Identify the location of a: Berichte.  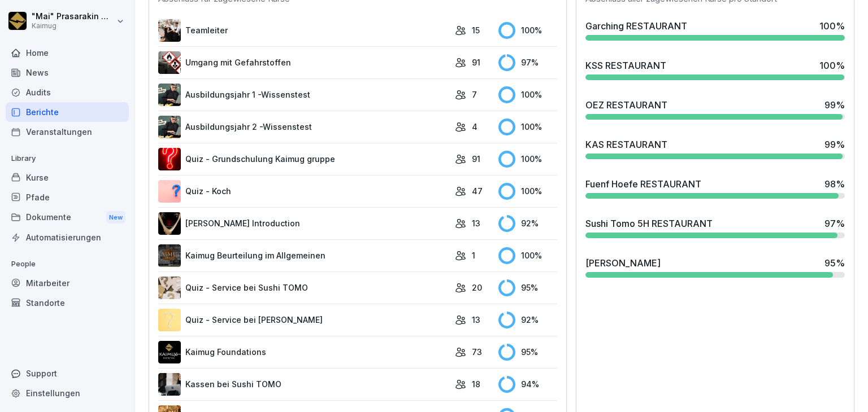
(67, 112).